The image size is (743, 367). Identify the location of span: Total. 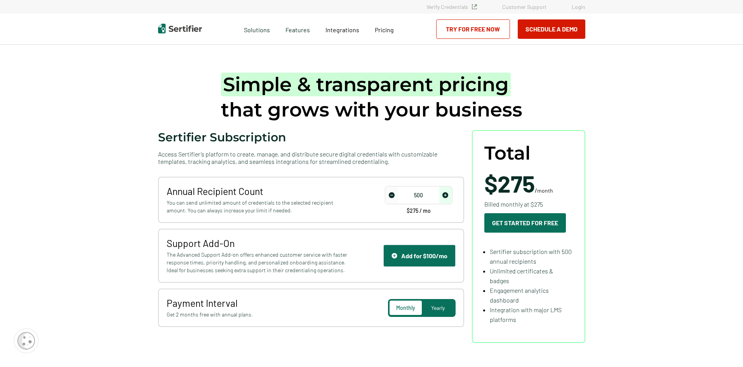
(507, 153).